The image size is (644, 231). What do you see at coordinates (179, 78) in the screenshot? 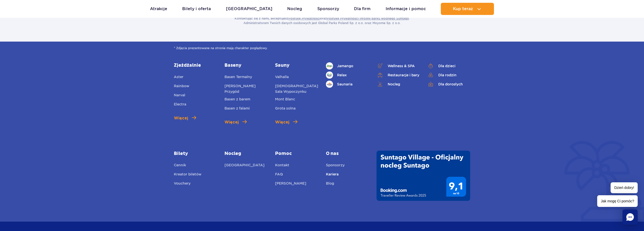
I see `a: Aster` at bounding box center [179, 78].